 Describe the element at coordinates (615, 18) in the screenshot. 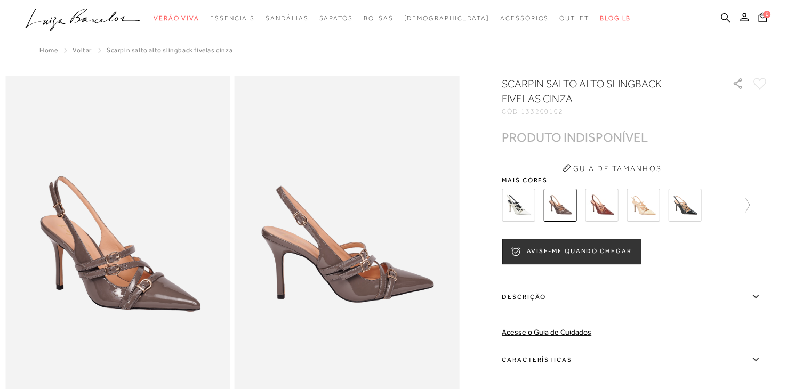

I see `span: BLOG LB` at that location.